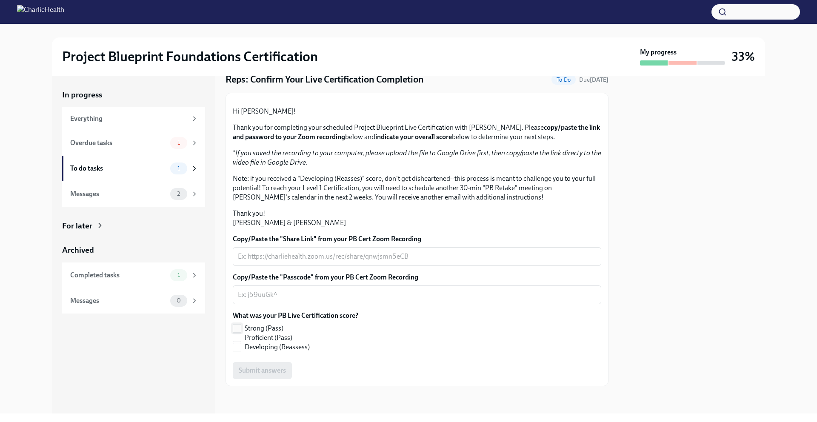 Image resolution: width=817 pixels, height=422 pixels. What do you see at coordinates (77, 226) in the screenshot?
I see `div: For later` at bounding box center [77, 226].